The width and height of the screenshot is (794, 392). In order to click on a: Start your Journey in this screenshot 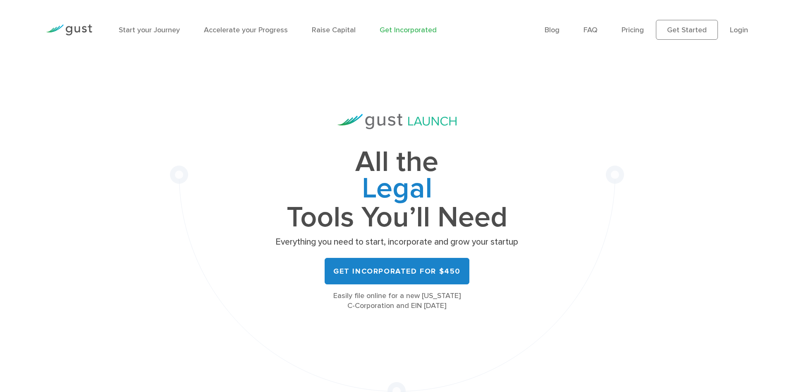, I will do `click(149, 30)`.